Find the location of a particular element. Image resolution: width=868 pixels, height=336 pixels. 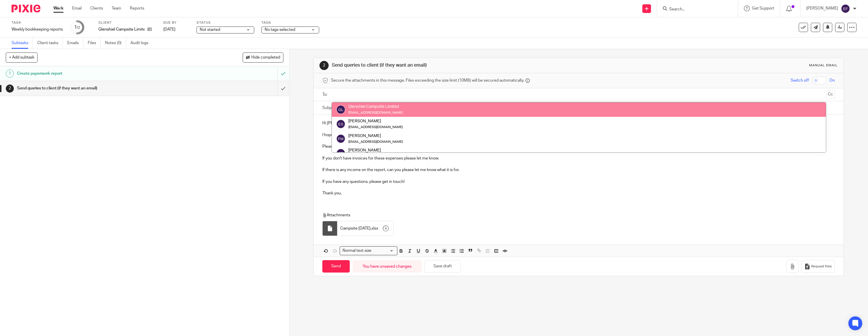

div: Glenshiel Campsite Limited is located at coordinates (376, 107).